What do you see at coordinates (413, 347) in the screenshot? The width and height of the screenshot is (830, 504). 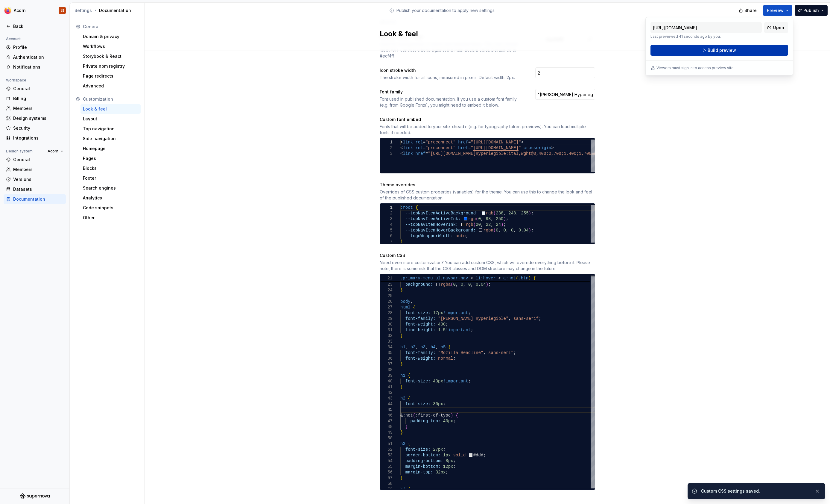 I see `span: h2` at bounding box center [413, 347].